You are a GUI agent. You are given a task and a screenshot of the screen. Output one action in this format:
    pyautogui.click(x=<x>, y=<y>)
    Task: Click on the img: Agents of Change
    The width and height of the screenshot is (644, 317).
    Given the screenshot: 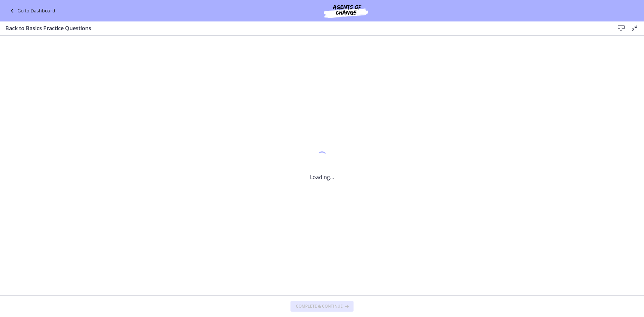 What is the action you would take?
    pyautogui.click(x=346, y=11)
    